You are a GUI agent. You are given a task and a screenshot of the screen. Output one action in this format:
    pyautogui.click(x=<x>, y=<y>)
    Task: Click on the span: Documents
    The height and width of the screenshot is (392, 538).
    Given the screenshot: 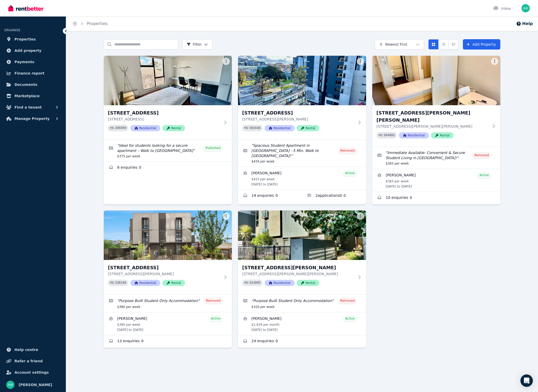 What is the action you would take?
    pyautogui.click(x=26, y=85)
    